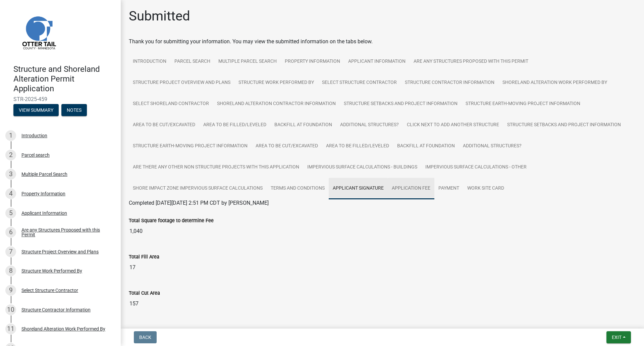 The width and height of the screenshot is (644, 346). What do you see at coordinates (60, 252) in the screenshot?
I see `div: Structure Project Overview and Plans` at bounding box center [60, 252].